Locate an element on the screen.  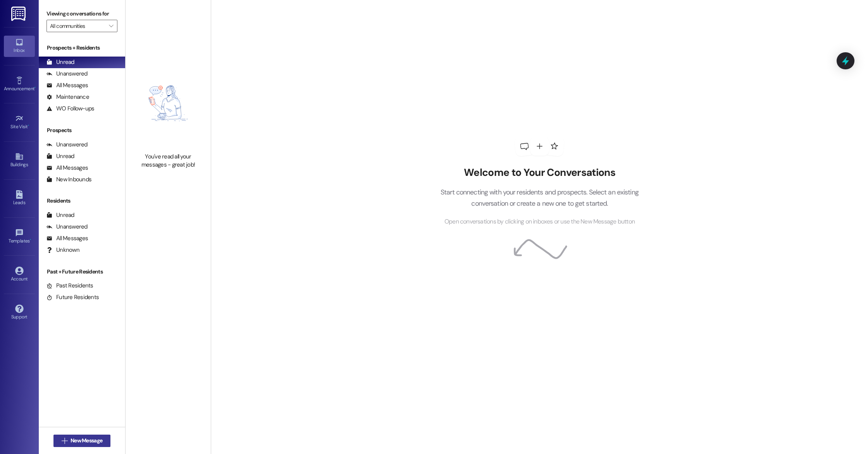
a: Leads is located at coordinates (19, 198).